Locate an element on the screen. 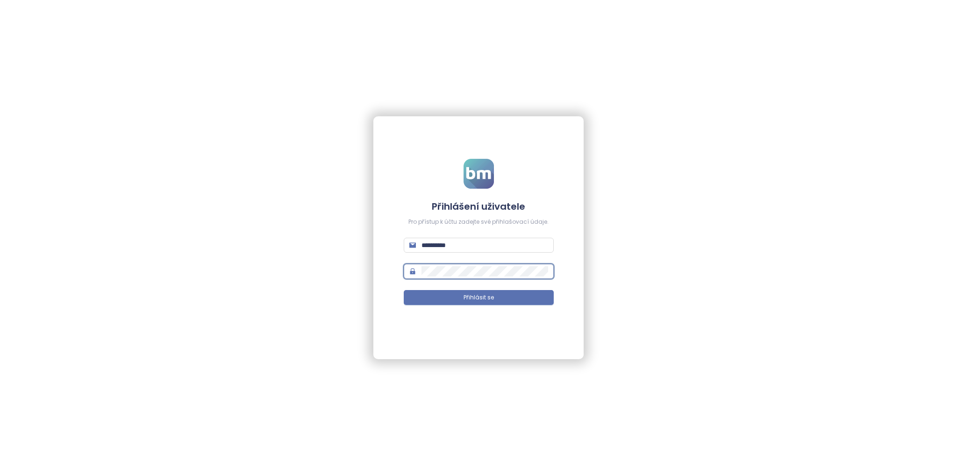 The height and width of the screenshot is (475, 957). span: mail is located at coordinates (413, 245).